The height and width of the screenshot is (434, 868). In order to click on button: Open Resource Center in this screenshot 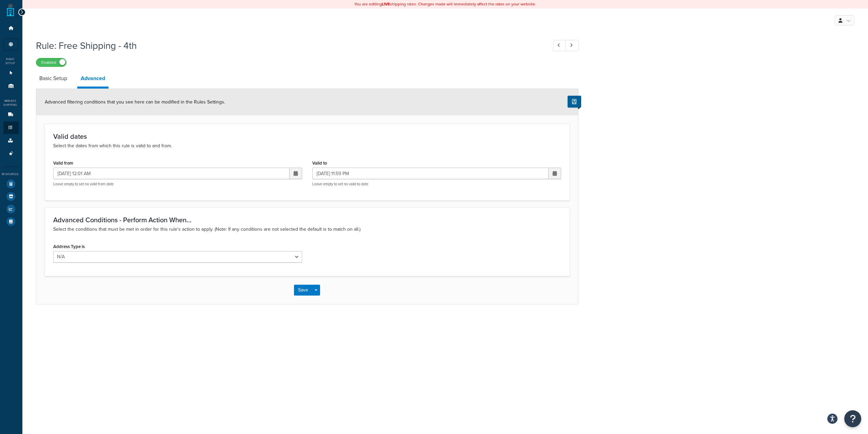, I will do `click(853, 419)`.